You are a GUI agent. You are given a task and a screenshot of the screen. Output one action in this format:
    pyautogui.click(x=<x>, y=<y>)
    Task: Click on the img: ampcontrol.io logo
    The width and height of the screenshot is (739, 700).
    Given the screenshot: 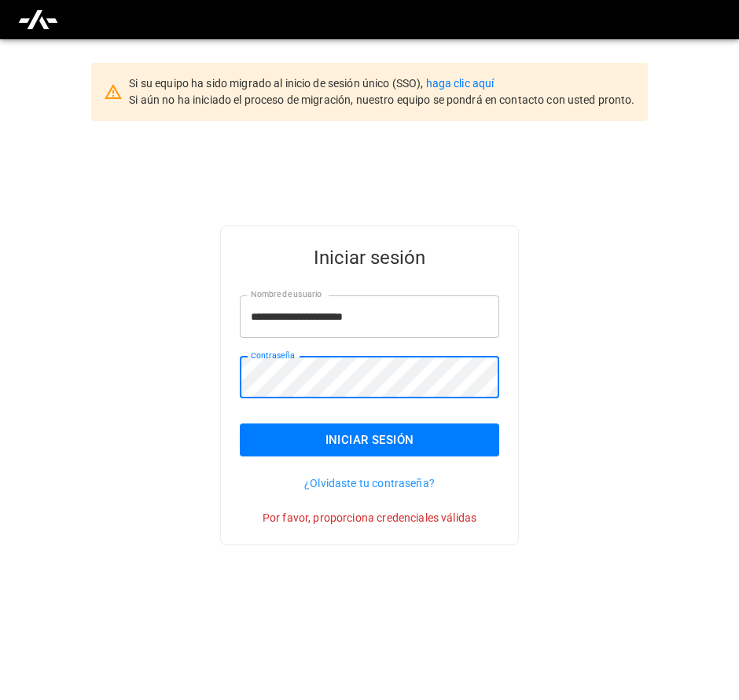 What is the action you would take?
    pyautogui.click(x=38, y=20)
    